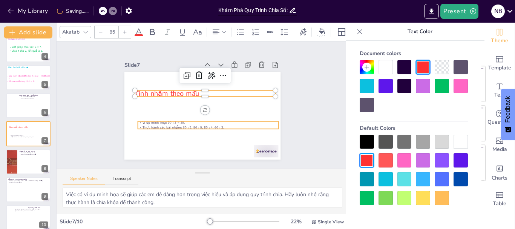 The image size is (515, 229). Describe the element at coordinates (500, 122) in the screenshot. I see `span: Questions` at that location.